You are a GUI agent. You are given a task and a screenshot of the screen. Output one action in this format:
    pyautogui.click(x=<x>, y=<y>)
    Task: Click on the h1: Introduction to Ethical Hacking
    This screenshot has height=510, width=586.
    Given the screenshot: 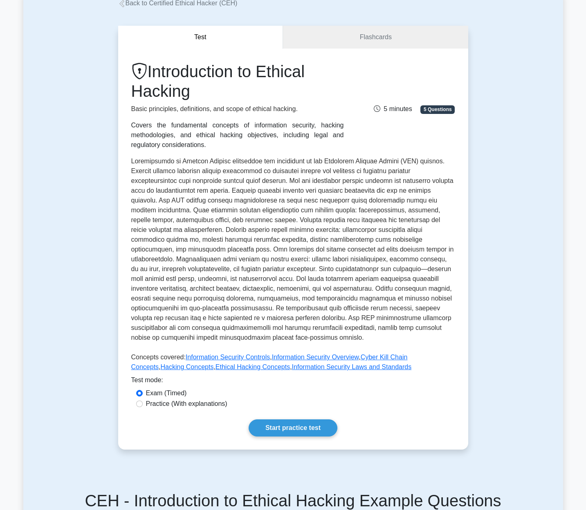 What is the action you would take?
    pyautogui.click(x=237, y=81)
    